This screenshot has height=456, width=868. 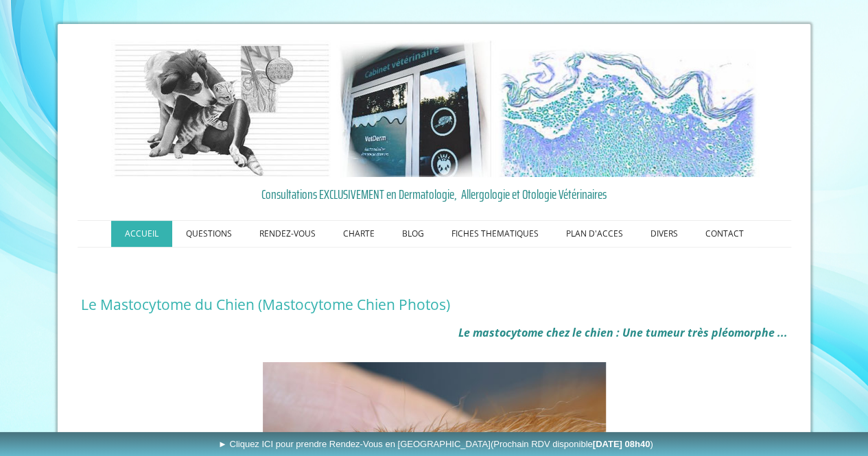 What do you see at coordinates (209, 234) in the screenshot?
I see `a: QUESTIONS` at bounding box center [209, 234].